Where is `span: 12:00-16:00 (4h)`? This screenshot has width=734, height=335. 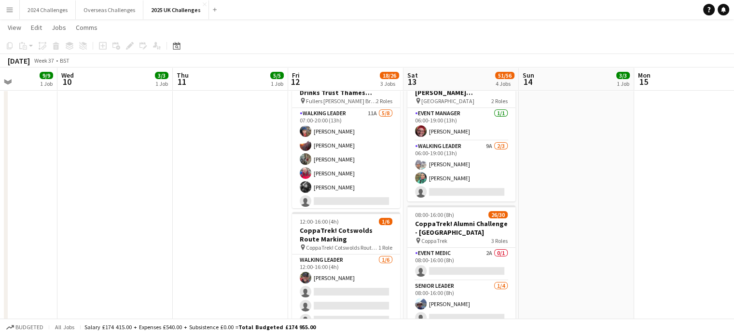
span: 12:00-16:00 (4h) is located at coordinates (319, 222).